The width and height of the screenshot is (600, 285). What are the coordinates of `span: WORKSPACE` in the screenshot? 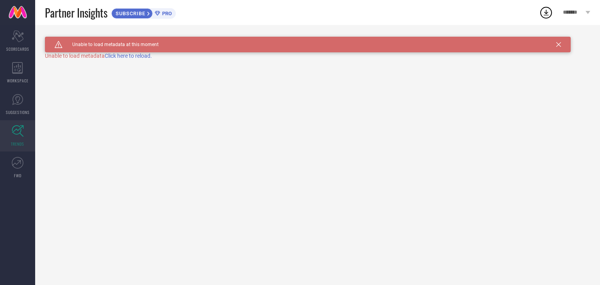 It's located at (18, 81).